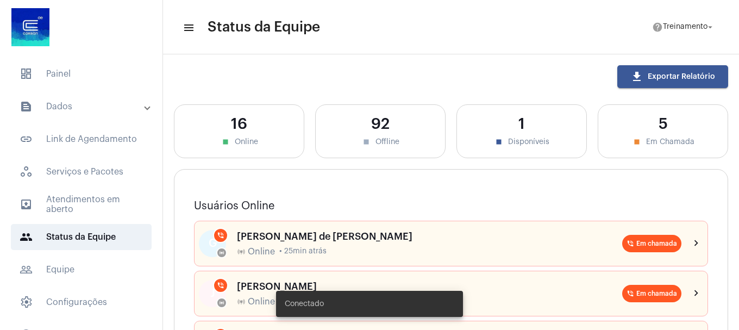 The height and width of the screenshot is (330, 739). What do you see at coordinates (84, 107) in the screenshot?
I see `mat-expansion-panel-header: sidenav iconDados` at bounding box center [84, 107].